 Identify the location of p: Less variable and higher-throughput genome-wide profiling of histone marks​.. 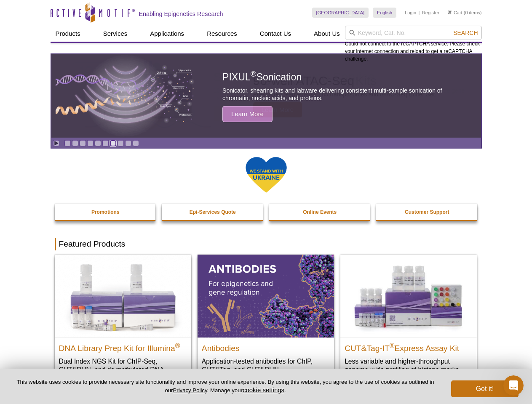
(409, 365).